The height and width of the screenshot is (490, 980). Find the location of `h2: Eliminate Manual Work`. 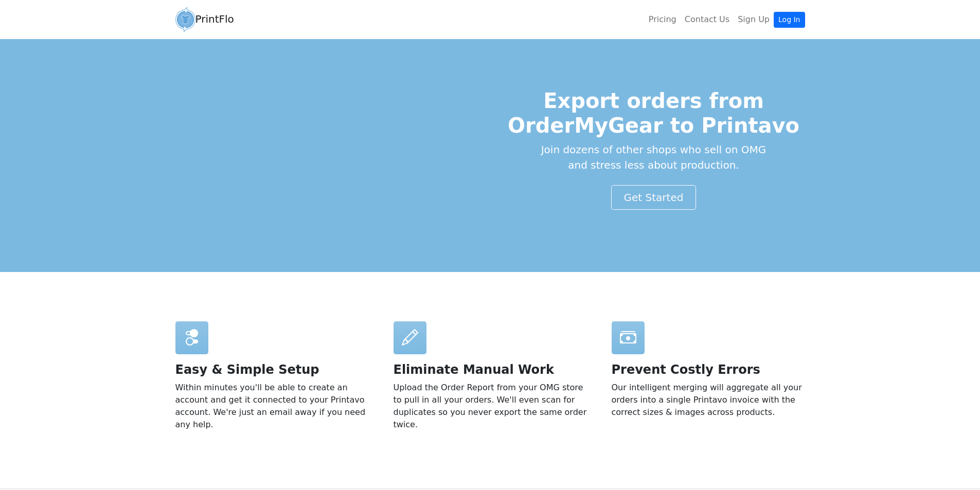

h2: Eliminate Manual Work is located at coordinates (490, 370).